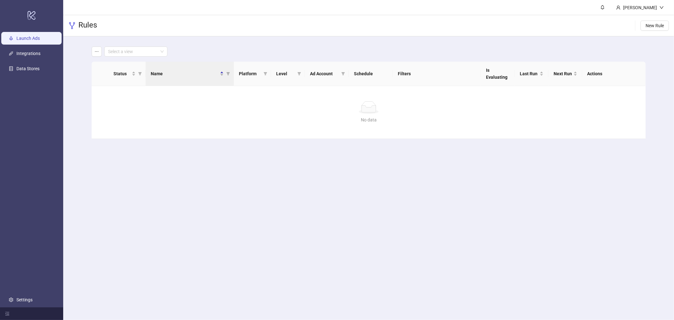 This screenshot has width=674, height=320. What do you see at coordinates (563, 74) in the screenshot?
I see `span: Next Run` at bounding box center [563, 74].